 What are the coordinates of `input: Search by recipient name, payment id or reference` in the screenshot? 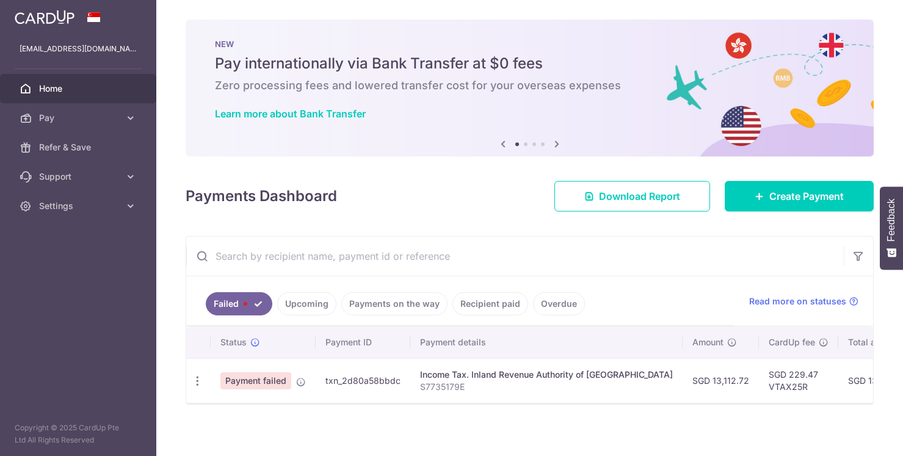 It's located at (515, 256).